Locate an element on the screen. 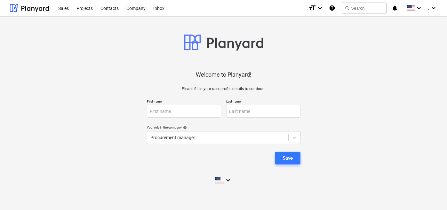  p: Welcome to Planyard! is located at coordinates (224, 75).